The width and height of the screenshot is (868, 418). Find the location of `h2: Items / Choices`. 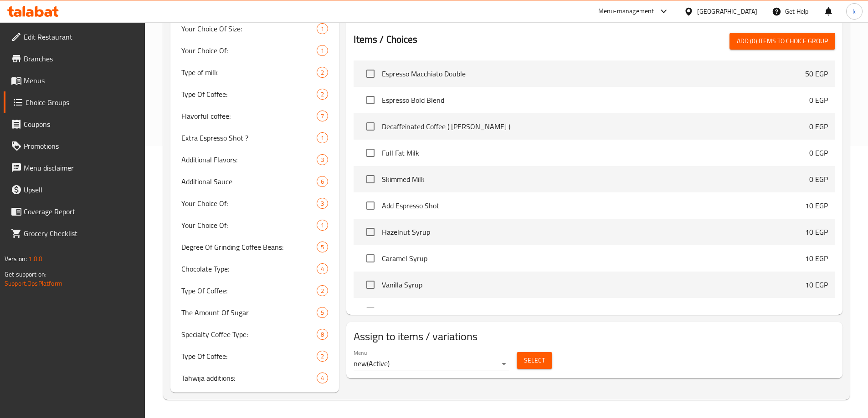

h2: Items / Choices is located at coordinates (385, 40).